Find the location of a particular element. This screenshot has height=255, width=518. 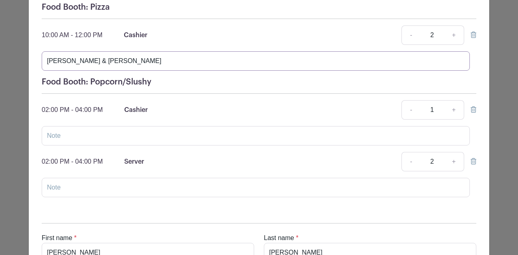

label: Last name is located at coordinates (279, 238).